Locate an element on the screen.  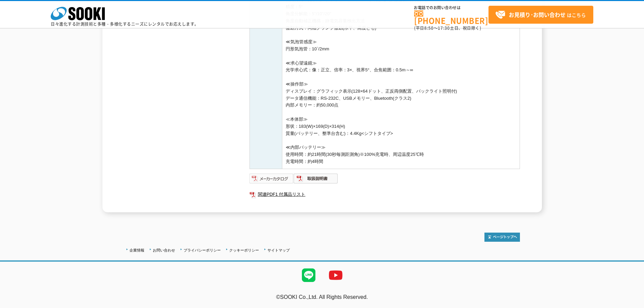
img: YouTube is located at coordinates (336, 276).